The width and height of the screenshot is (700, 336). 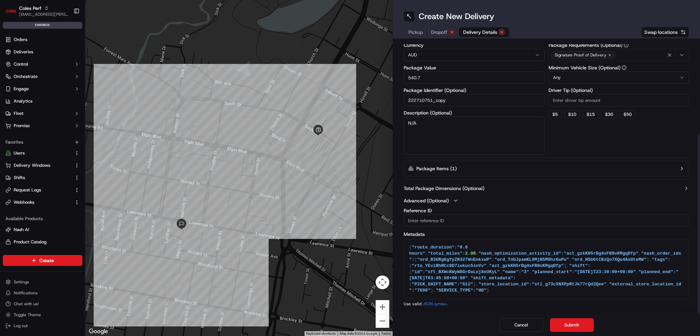 I want to click on button: Zoom in, so click(x=383, y=307).